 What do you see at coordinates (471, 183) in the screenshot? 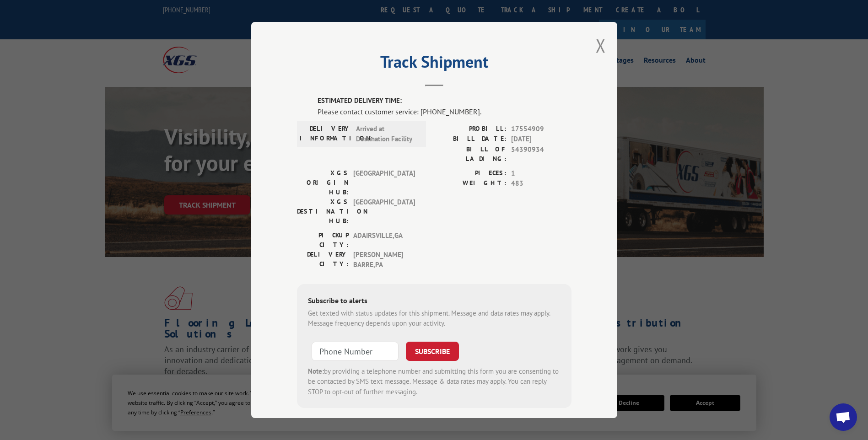
I see `label: WEIGHT:` at bounding box center [471, 183].